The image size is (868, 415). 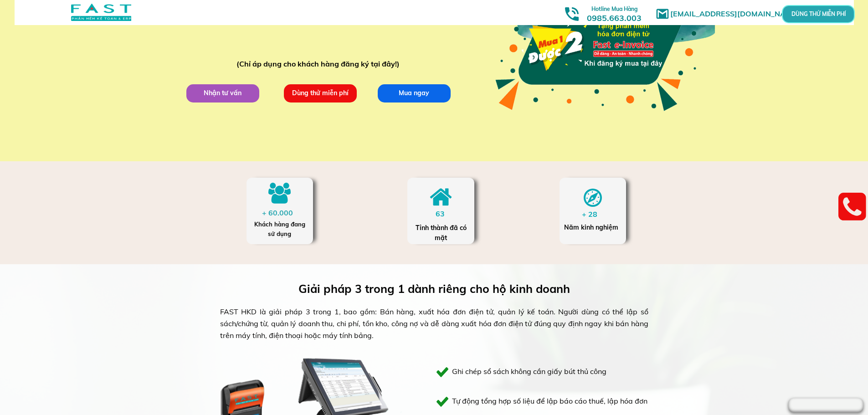 I want to click on div: (Chỉ áp dụng cho khách hàng đăng ký tại đây!), so click(x=320, y=64).